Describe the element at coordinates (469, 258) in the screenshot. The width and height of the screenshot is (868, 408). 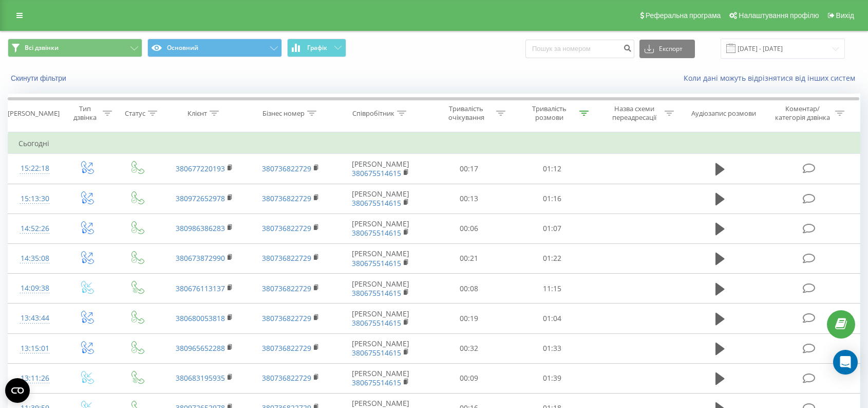
I see `td: 00:21` at that location.